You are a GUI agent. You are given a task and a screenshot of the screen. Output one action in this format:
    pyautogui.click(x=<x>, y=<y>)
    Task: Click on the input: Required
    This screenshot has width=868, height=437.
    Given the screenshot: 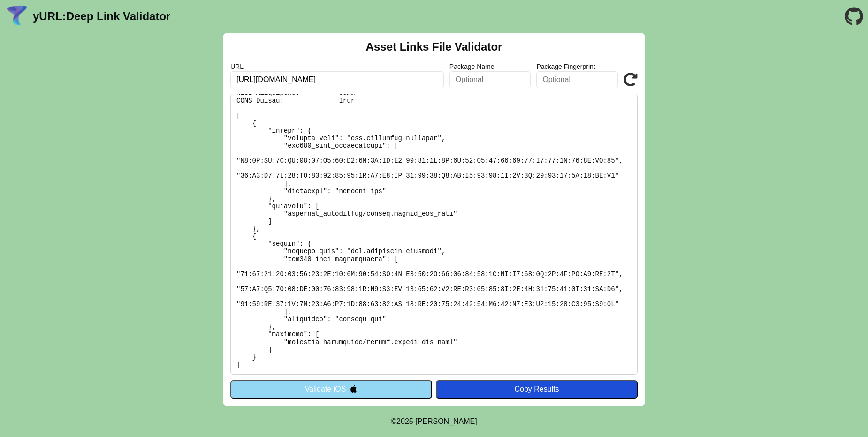 What is the action you would take?
    pyautogui.click(x=337, y=79)
    